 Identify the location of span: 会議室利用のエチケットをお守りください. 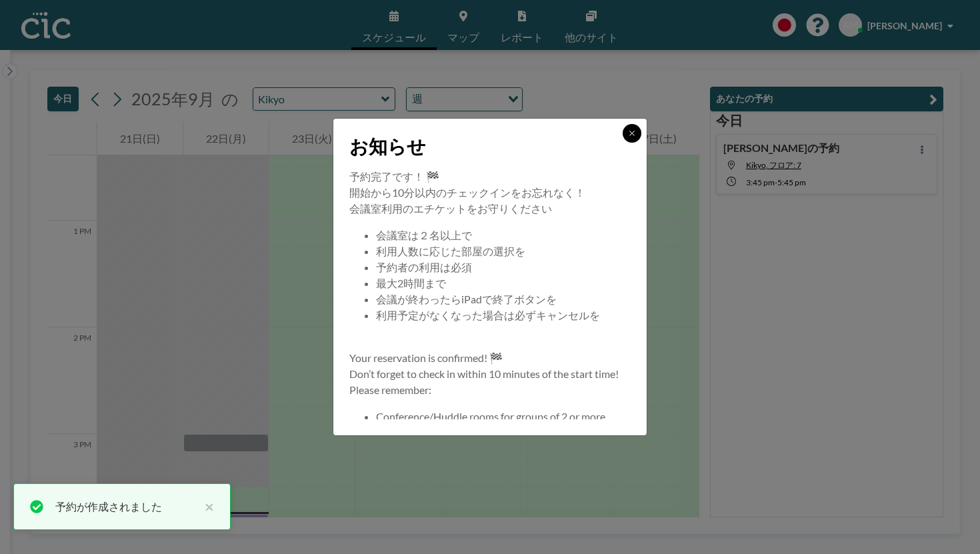
(451, 208).